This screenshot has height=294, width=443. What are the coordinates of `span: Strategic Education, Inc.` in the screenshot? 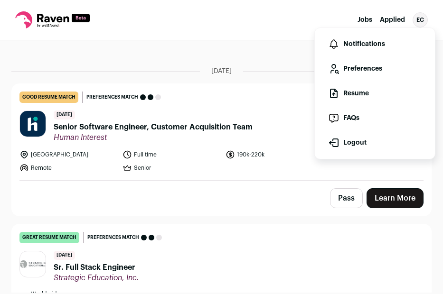 It's located at (96, 278).